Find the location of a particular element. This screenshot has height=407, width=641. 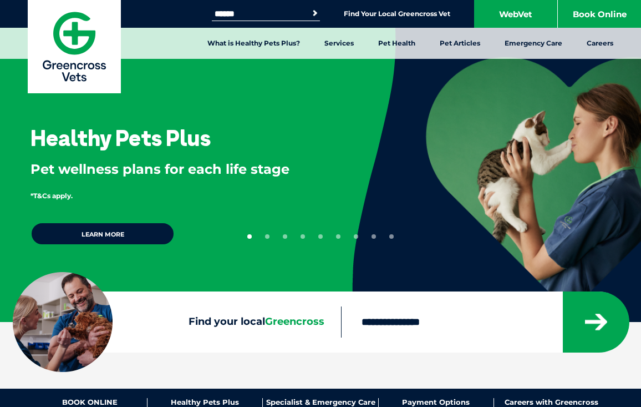

a: What is Healthy Pets Plus? is located at coordinates (253, 43).